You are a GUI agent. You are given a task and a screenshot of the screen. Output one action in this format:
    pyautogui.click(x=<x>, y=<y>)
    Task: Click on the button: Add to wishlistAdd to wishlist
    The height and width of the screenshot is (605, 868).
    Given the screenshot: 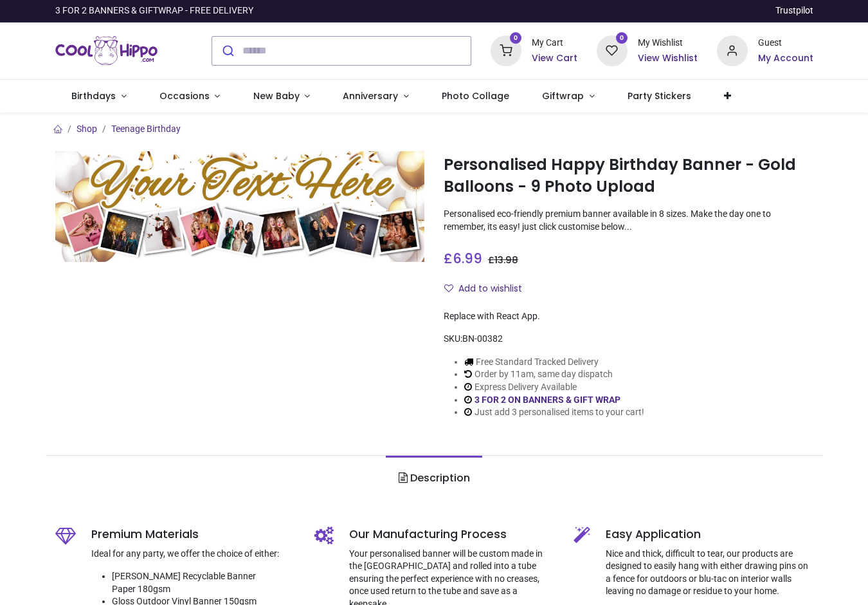 What is the action you would take?
    pyautogui.click(x=488, y=289)
    